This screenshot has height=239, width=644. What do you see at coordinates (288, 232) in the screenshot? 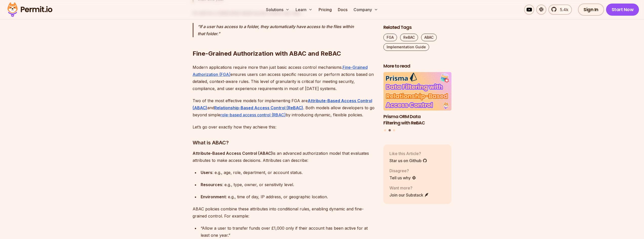
I see `div: “Allow a user to transfer funds over £1,000 only if their account has been active for at least on...` at bounding box center [288, 232].